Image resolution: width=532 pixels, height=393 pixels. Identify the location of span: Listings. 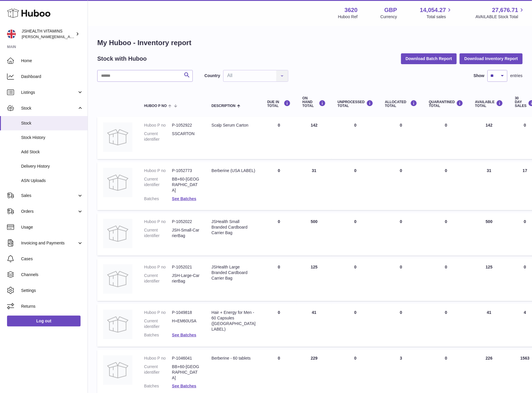
(49, 92).